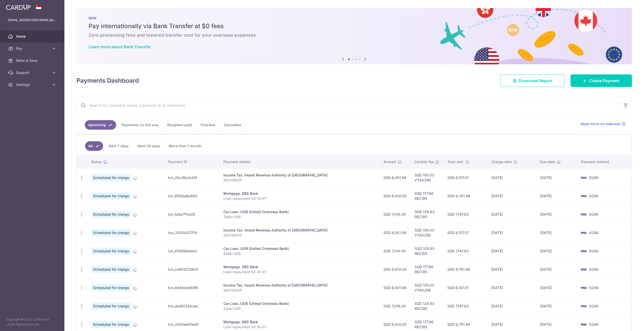 This screenshot has height=331, width=644. Describe the element at coordinates (233, 125) in the screenshot. I see `a: Cancelled` at that location.